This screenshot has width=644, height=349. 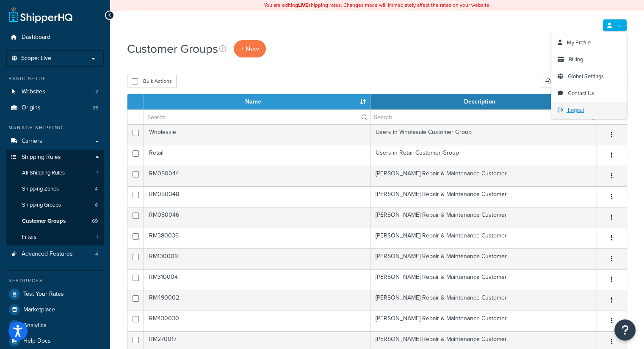 What do you see at coordinates (55, 92) in the screenshot?
I see `a: Websites 2` at bounding box center [55, 92].